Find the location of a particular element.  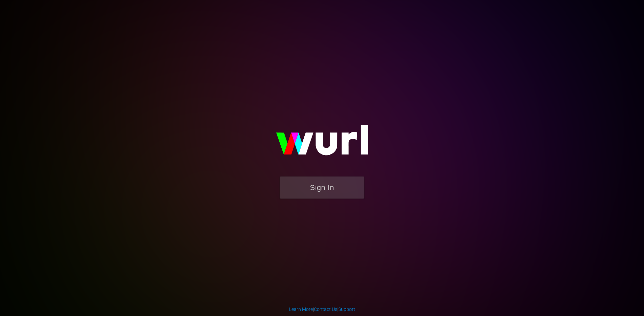

button: Sign In is located at coordinates (322, 187).